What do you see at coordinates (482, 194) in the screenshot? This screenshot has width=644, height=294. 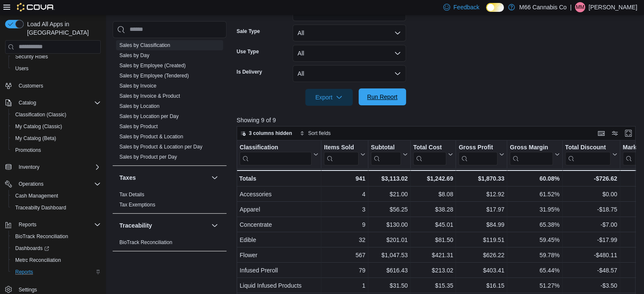 I see `div: $12.92` at bounding box center [482, 194].